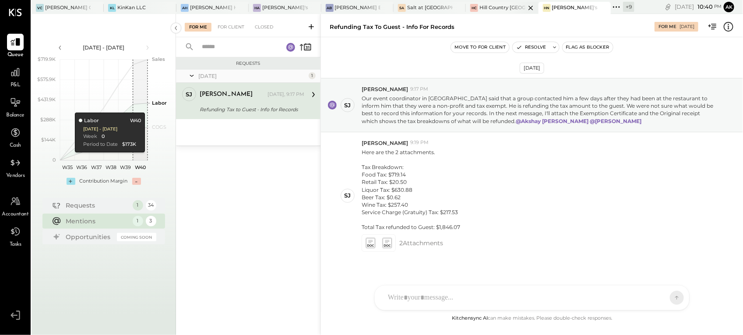  I want to click on span: 9:17 PM, so click(419, 89).